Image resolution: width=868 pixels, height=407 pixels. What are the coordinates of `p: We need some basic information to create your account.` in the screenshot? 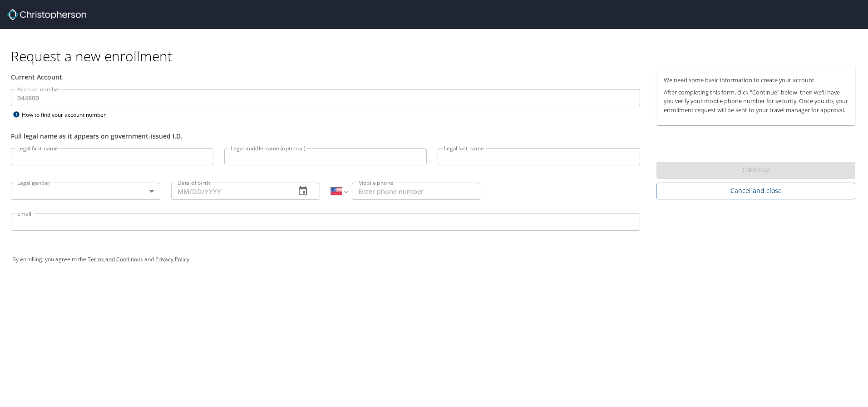 It's located at (756, 80).